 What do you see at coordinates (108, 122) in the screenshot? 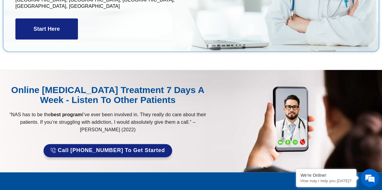
I see `p: “NAS has to be the I’ve ever been involved in. They really do care about their patients. If you’r...` at bounding box center [108, 122].